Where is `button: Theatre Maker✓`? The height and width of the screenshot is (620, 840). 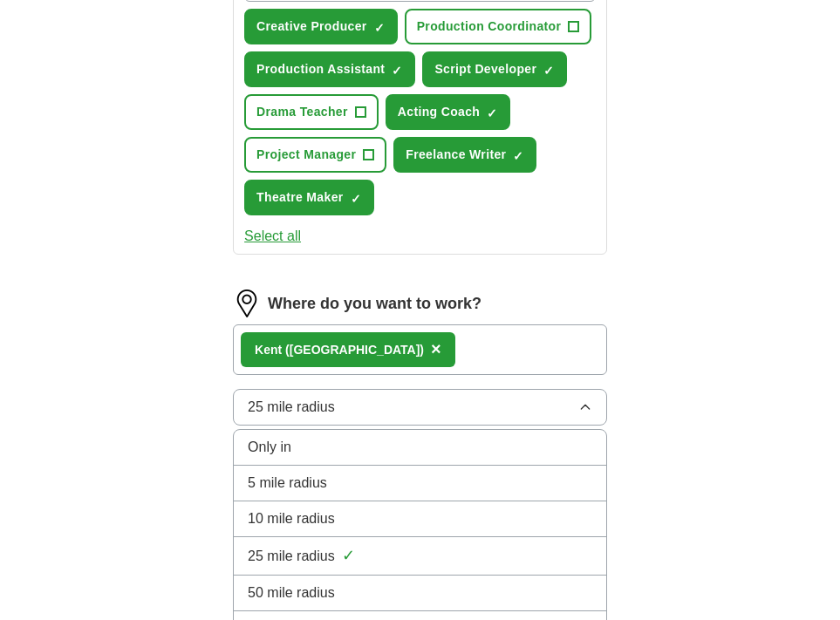 button: Theatre Maker✓ is located at coordinates (309, 197).